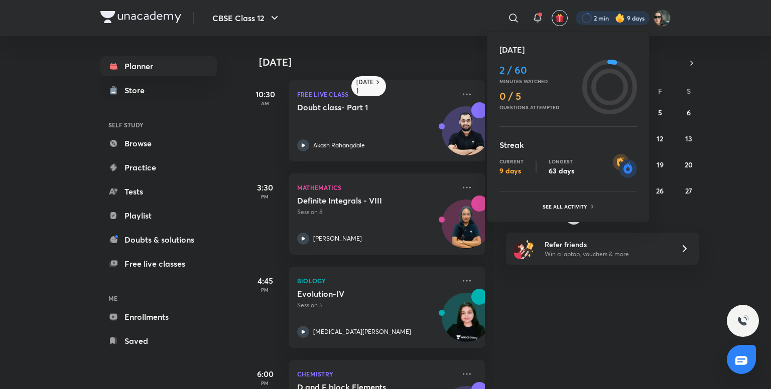 The width and height of the screenshot is (771, 389). What do you see at coordinates (561, 171) in the screenshot?
I see `p: 63 days` at bounding box center [561, 171].